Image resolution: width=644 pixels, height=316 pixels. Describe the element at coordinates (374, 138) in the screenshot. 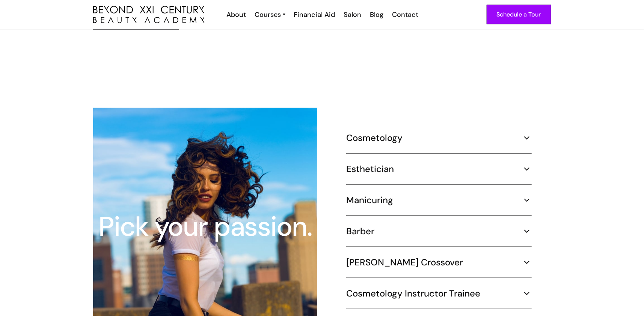

I see `h5: Cosmetology` at that location.